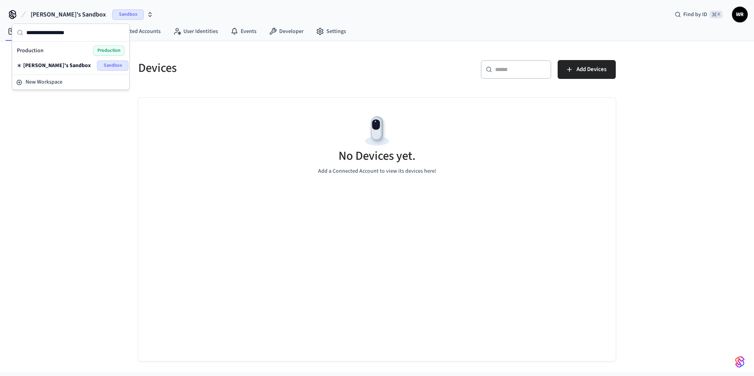  What do you see at coordinates (196, 31) in the screenshot?
I see `a: User Identities` at bounding box center [196, 31].